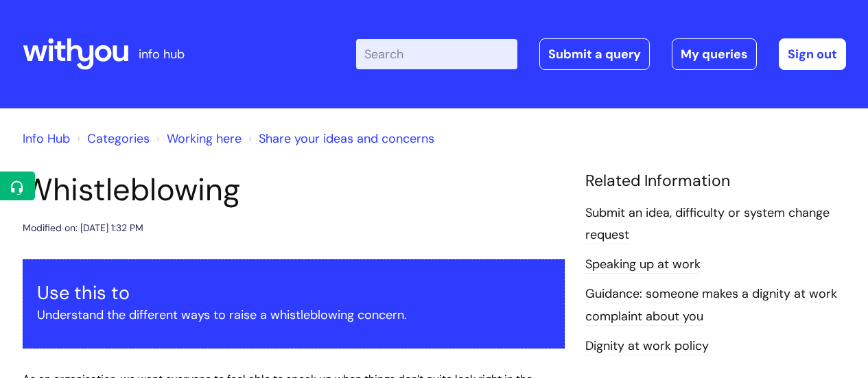  I want to click on a: Dignity at work policy, so click(647, 346).